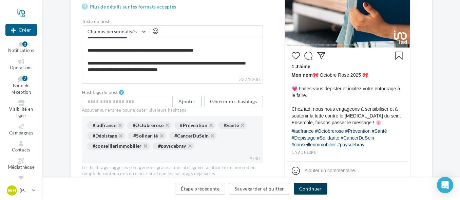 This screenshot has width=460, height=200. What do you see at coordinates (303, 75) in the screenshot?
I see `span: Mon nom` at bounding box center [303, 75].